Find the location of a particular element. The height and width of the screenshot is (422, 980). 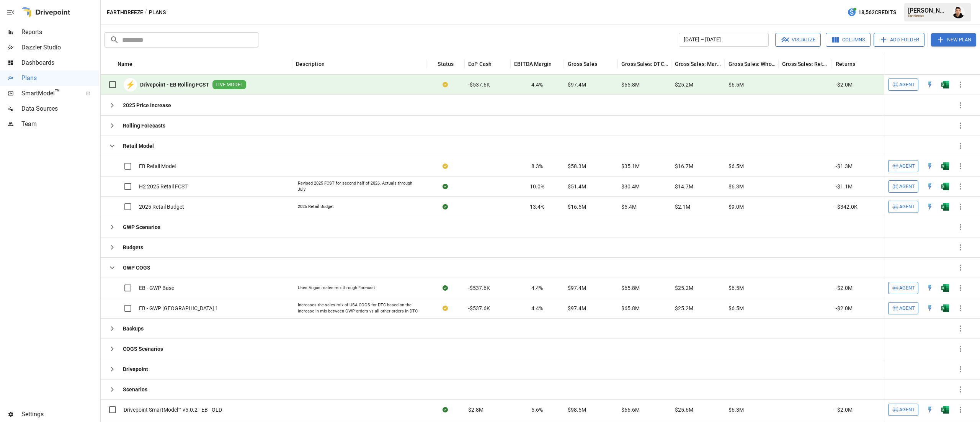

span: Settings is located at coordinates (60, 414).